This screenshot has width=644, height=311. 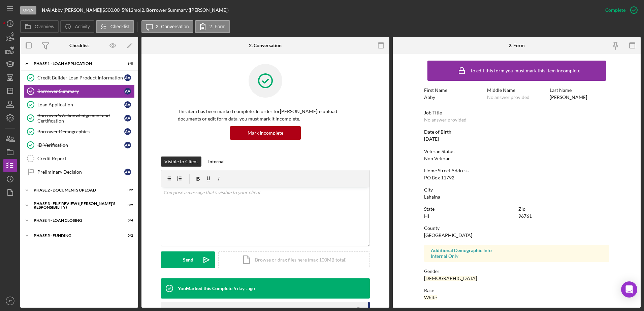 I want to click on div: City, so click(x=516, y=190).